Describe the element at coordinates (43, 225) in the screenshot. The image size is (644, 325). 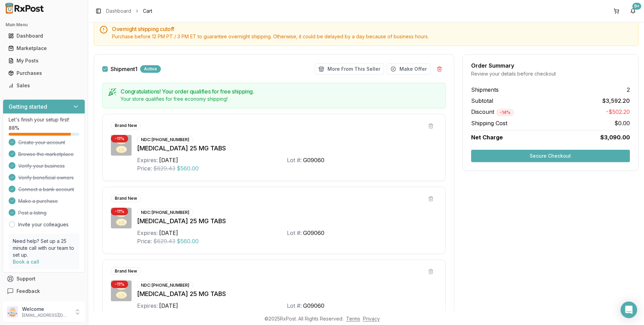
I see `a: Invite your colleagues` at that location.